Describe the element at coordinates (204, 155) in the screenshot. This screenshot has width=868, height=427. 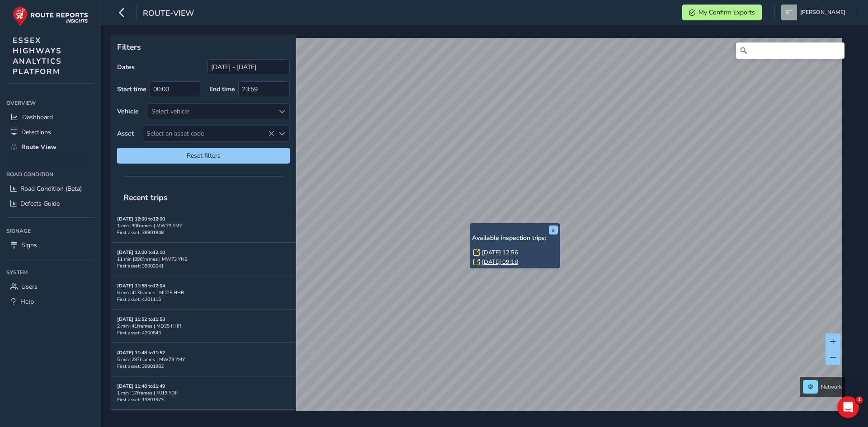
I see `span: Reset filters` at that location.